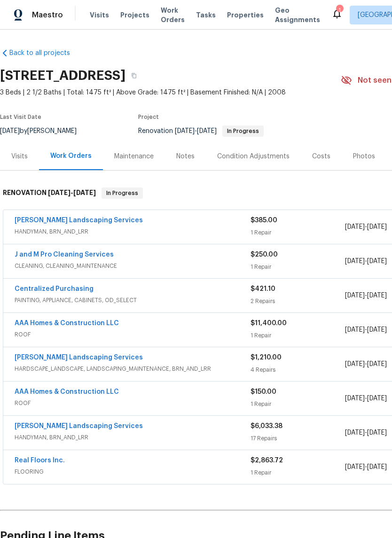 Image resolution: width=392 pixels, height=538 pixels. Describe the element at coordinates (264, 220) in the screenshot. I see `span: $385.00` at that location.